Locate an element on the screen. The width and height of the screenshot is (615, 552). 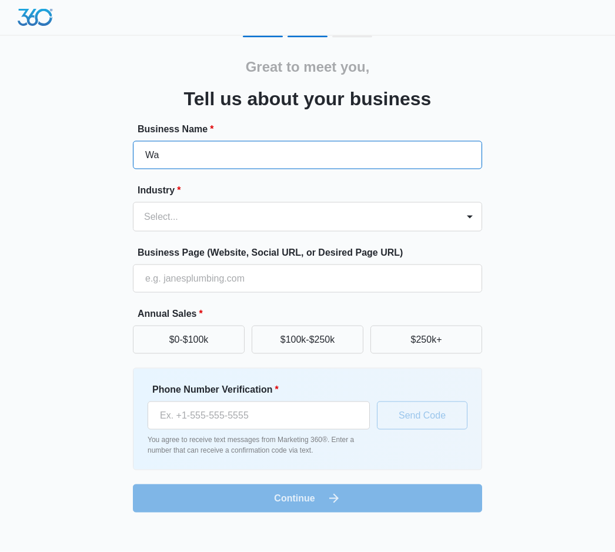
label: Industry is located at coordinates (312, 190).